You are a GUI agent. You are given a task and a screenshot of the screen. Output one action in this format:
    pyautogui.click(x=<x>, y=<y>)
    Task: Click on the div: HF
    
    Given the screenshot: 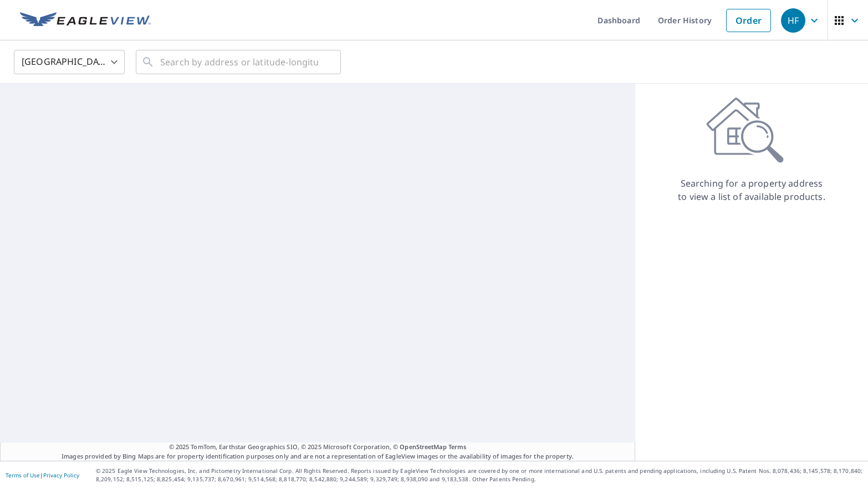 What is the action you would take?
    pyautogui.click(x=793, y=20)
    